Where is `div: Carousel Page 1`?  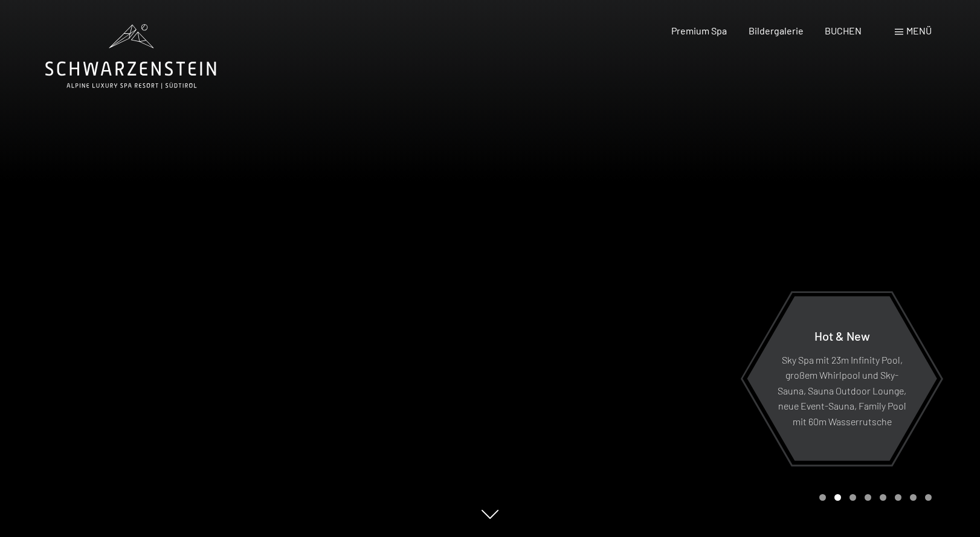
div: Carousel Page 1 is located at coordinates (822, 497).